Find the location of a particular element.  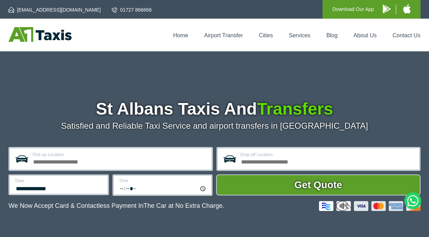

a: Airport Transfer is located at coordinates (223, 35).